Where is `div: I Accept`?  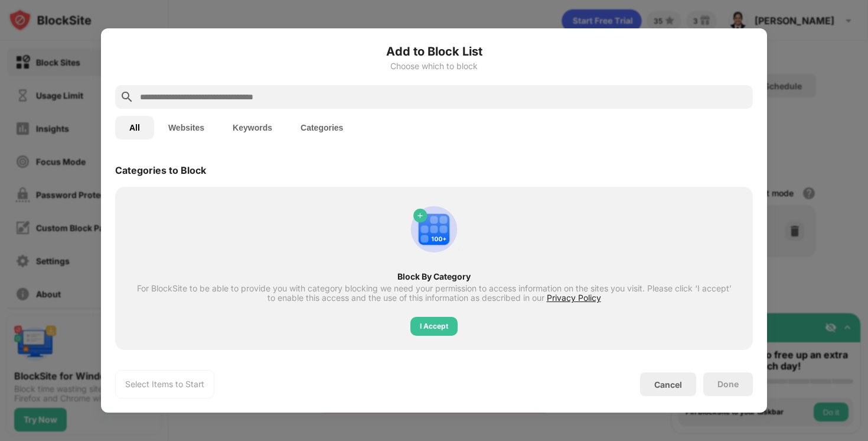
div: I Accept is located at coordinates (434, 326).